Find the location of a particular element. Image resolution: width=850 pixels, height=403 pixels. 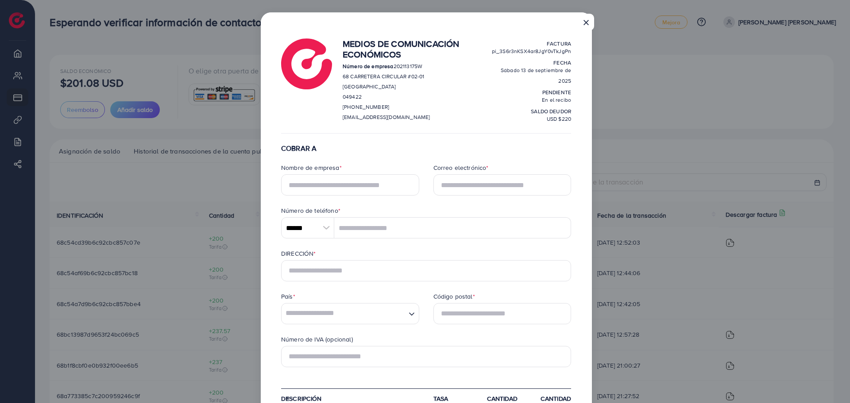

font: Número de teléfono is located at coordinates (309, 211).